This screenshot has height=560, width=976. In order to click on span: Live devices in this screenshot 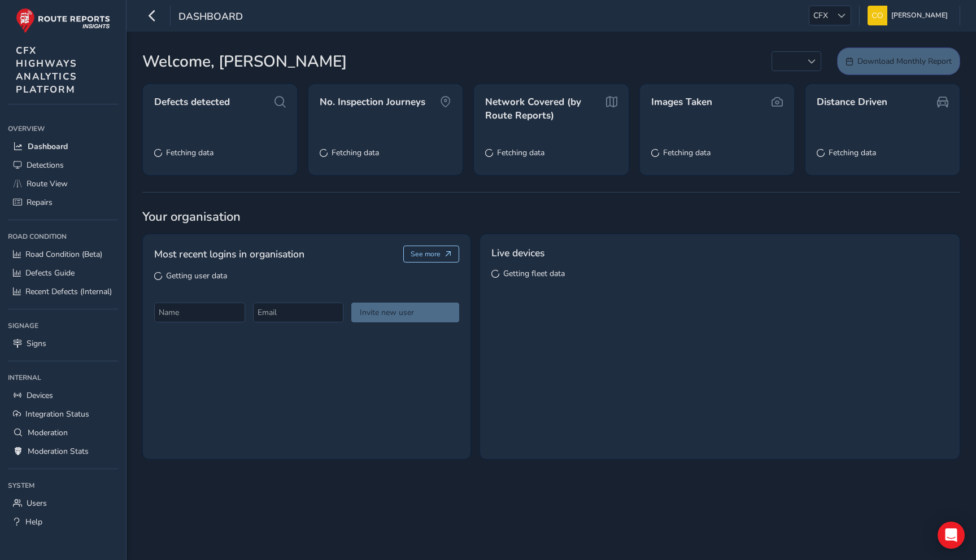, I will do `click(518, 253)`.